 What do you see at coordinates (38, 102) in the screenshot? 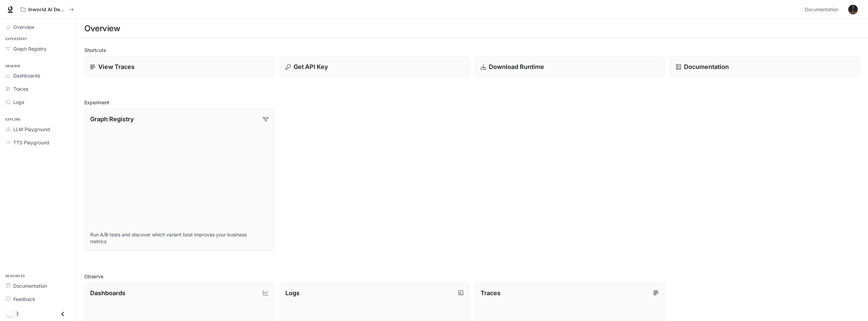
I see `a: Logs` at bounding box center [38, 102].